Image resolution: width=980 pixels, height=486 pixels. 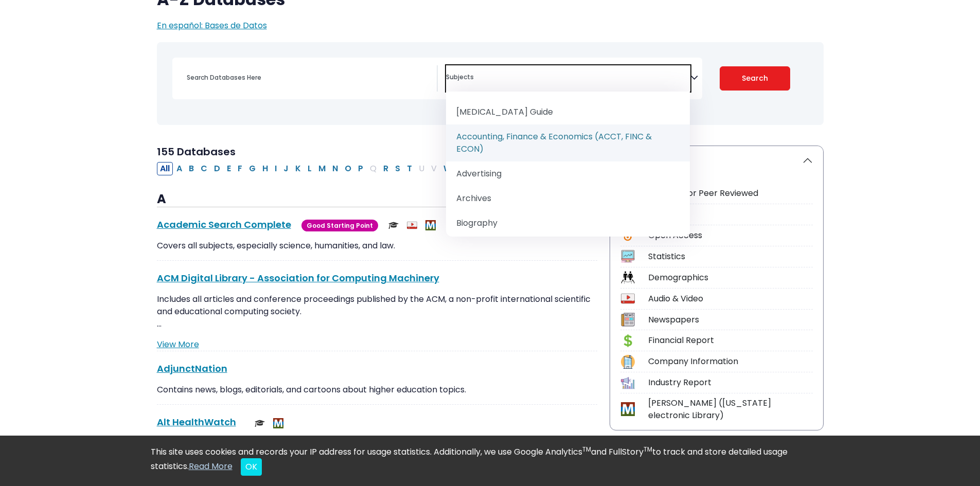 I want to click on button: Filter Results G, so click(x=252, y=169).